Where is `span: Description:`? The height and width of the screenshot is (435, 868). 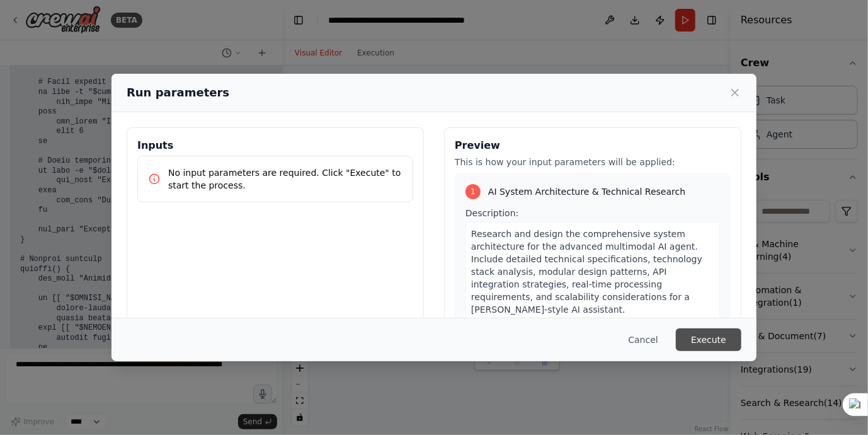
span: Description: is located at coordinates (492, 213).